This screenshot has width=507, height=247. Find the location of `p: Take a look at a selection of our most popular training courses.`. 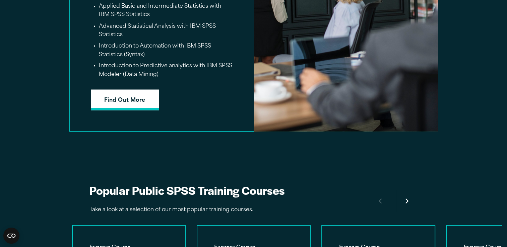

p: Take a look at a selection of our most popular training courses. is located at coordinates (207, 210).